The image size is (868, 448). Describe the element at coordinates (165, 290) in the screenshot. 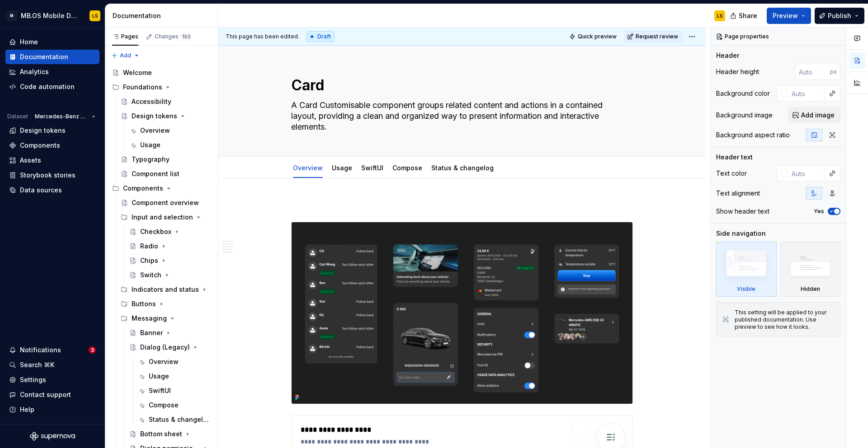

I see `div: Indicators and status` at that location.